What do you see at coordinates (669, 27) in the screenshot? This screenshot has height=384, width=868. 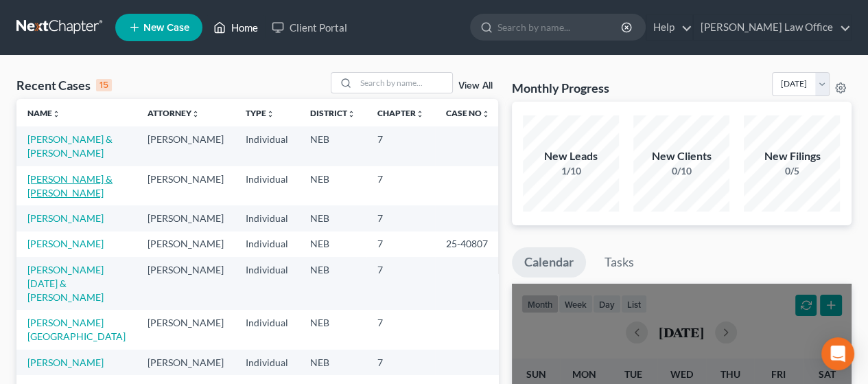 I see `a: Help` at bounding box center [669, 27].